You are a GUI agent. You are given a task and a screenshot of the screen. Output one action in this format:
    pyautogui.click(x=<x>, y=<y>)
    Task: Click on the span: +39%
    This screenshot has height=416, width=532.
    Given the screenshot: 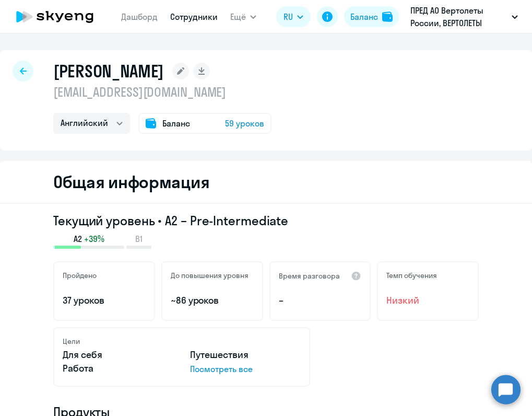 What is the action you would take?
    pyautogui.click(x=94, y=239)
    